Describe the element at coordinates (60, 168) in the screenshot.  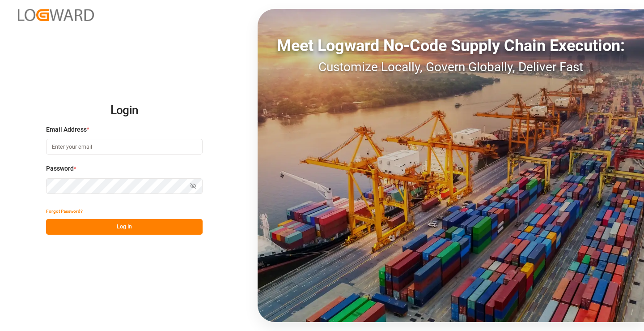
I see `span: Password` at that location.